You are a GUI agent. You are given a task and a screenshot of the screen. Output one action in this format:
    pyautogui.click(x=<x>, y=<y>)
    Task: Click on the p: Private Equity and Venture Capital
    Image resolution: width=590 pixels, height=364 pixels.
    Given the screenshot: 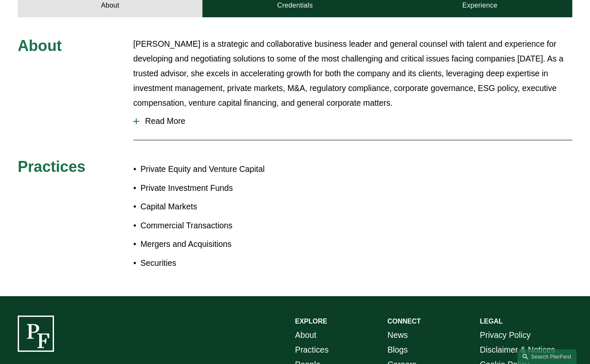 What is the action you would take?
    pyautogui.click(x=218, y=169)
    